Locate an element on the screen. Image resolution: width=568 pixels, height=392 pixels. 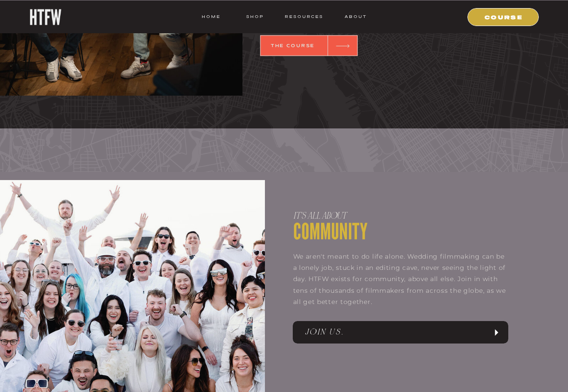
nav: shop is located at coordinates (255, 17).